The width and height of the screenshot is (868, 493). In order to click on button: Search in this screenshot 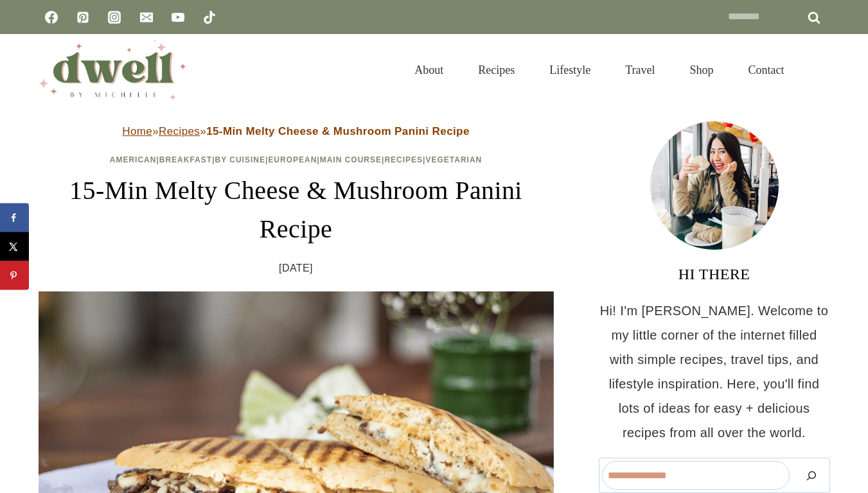, I will do `click(812, 475)`.